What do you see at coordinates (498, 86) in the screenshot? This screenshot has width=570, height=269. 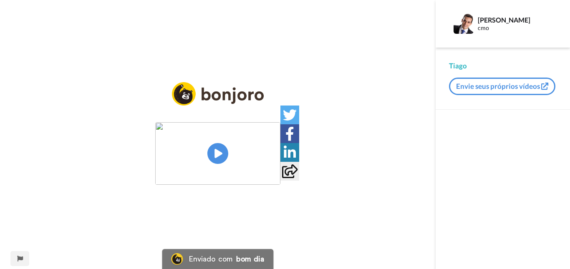 I see `font: Envie seus próprios vídeos` at bounding box center [498, 86].